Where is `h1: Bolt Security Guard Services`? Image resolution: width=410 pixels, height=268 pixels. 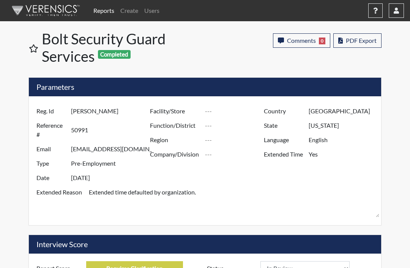 h1: Bolt Security Guard Services is located at coordinates (124, 48).